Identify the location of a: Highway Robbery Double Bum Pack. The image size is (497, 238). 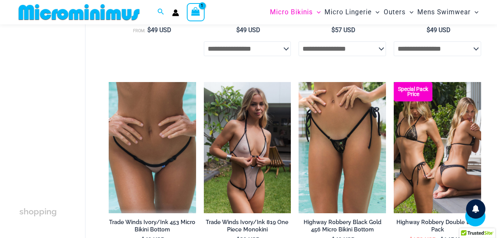
(437, 227).